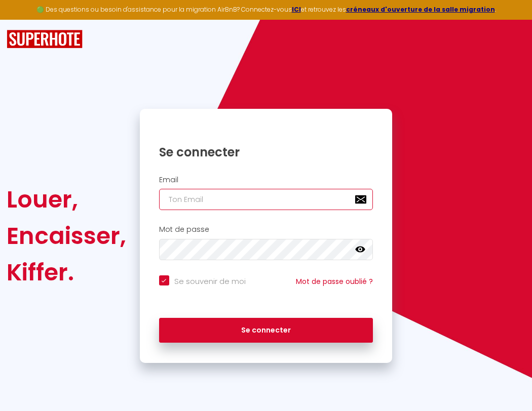 The width and height of the screenshot is (532, 411). Describe the element at coordinates (24, 20) in the screenshot. I see `button: Ouvrir le widget de chat LiveChat` at that location.